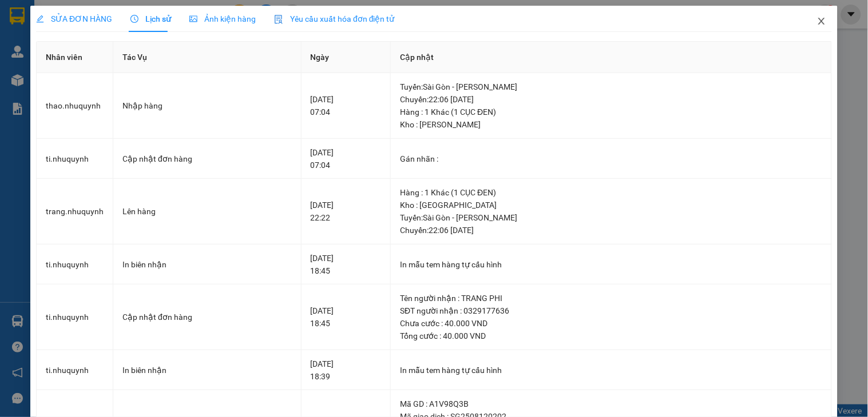  I want to click on span: CHƯA CƯỚC:, so click(122, 98).